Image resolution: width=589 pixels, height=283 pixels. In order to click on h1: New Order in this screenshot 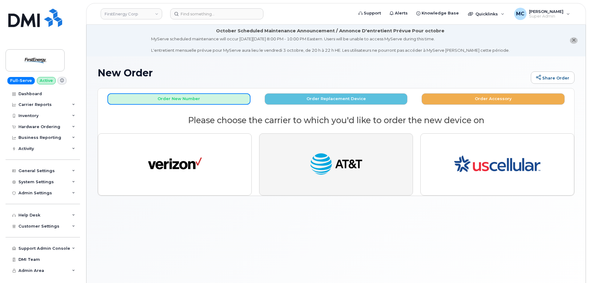, I will do `click(313, 73)`.